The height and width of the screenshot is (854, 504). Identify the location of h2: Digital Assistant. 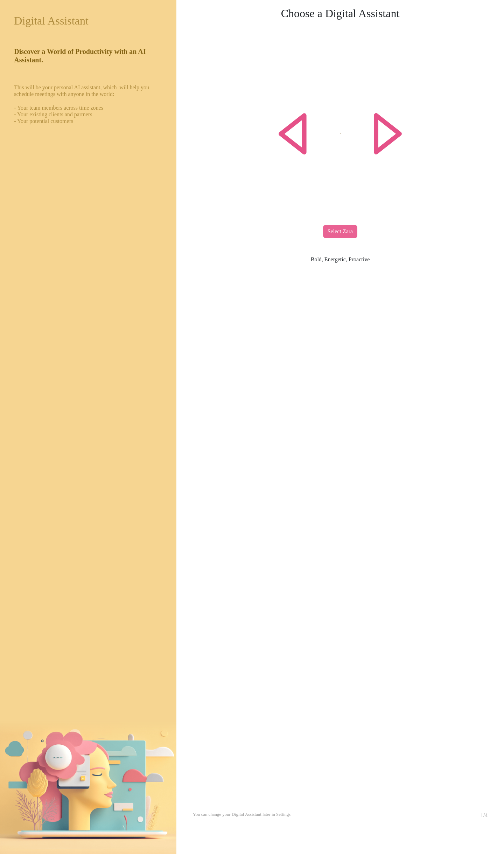
(51, 21).